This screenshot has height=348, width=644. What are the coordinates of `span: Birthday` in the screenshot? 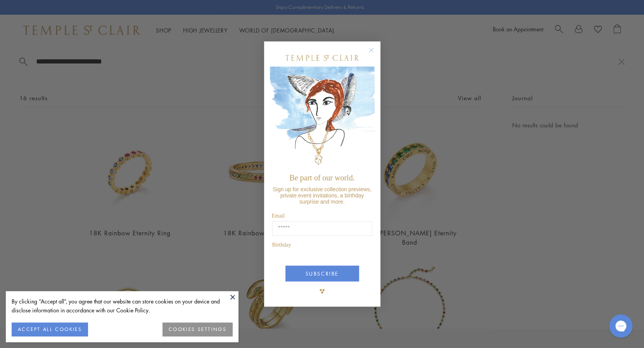 It's located at (281, 245).